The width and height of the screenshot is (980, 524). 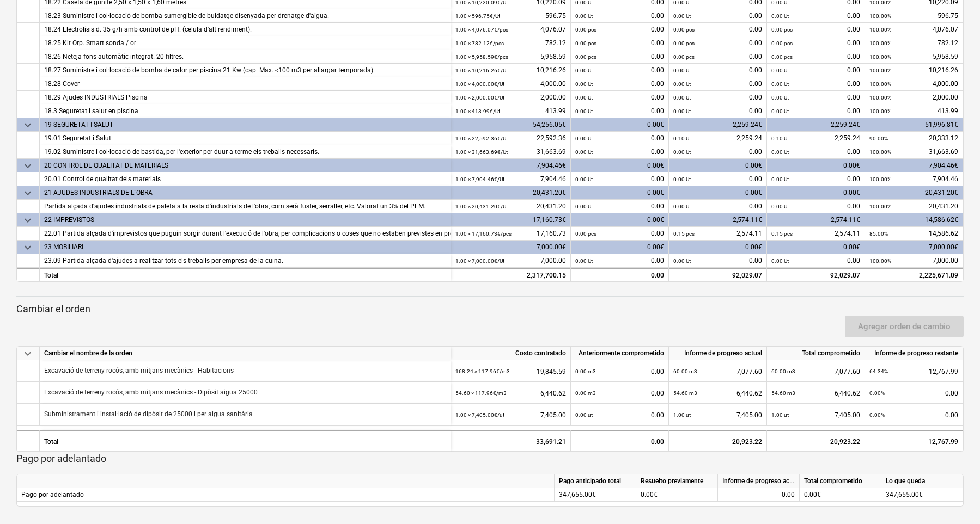 What do you see at coordinates (245, 57) in the screenshot?
I see `div: 18.26 Neteja fons automàtic integrat. 20 filtres.` at bounding box center [245, 57].